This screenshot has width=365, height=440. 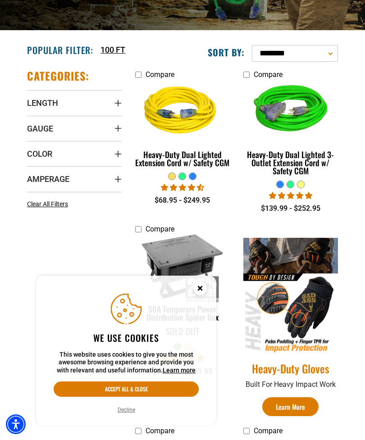 What do you see at coordinates (226, 52) in the screenshot?
I see `label: Sort by:` at bounding box center [226, 52].